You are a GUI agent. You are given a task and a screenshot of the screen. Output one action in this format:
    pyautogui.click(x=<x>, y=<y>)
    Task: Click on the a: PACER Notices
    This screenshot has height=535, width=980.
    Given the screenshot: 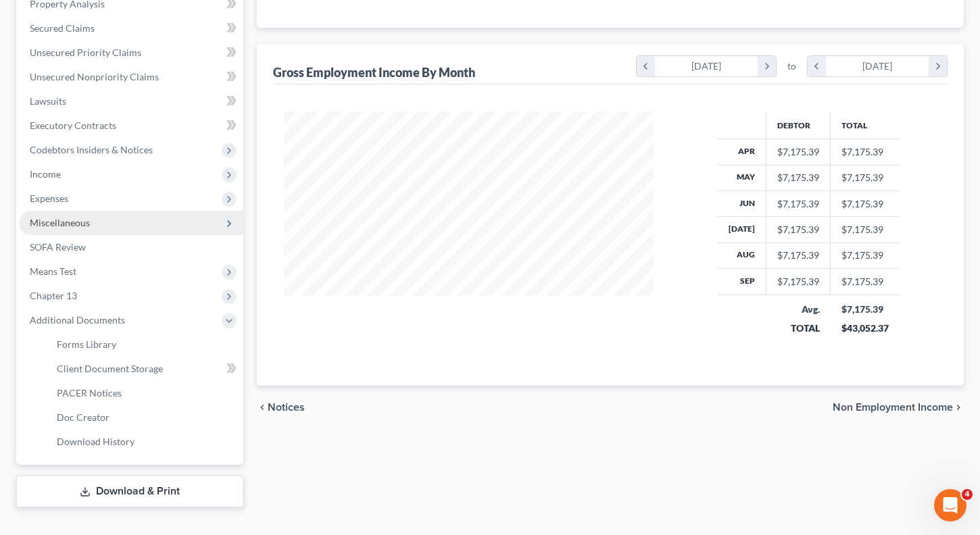 What is the action you would take?
    pyautogui.click(x=145, y=393)
    